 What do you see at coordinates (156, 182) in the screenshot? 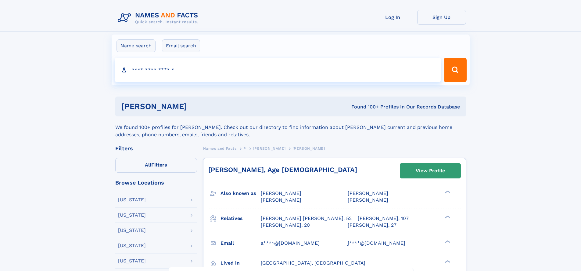
I see `div: Browse Locations` at bounding box center [156, 182].